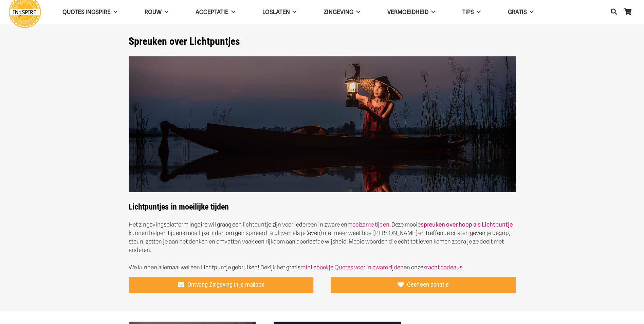 The image size is (644, 324). I want to click on a: GRATIS, so click(521, 12).